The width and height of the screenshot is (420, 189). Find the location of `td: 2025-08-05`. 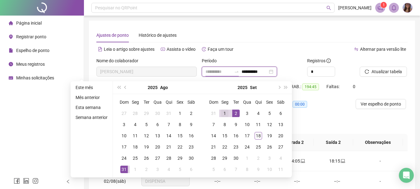

td: 2025-08-05 is located at coordinates (147, 124).